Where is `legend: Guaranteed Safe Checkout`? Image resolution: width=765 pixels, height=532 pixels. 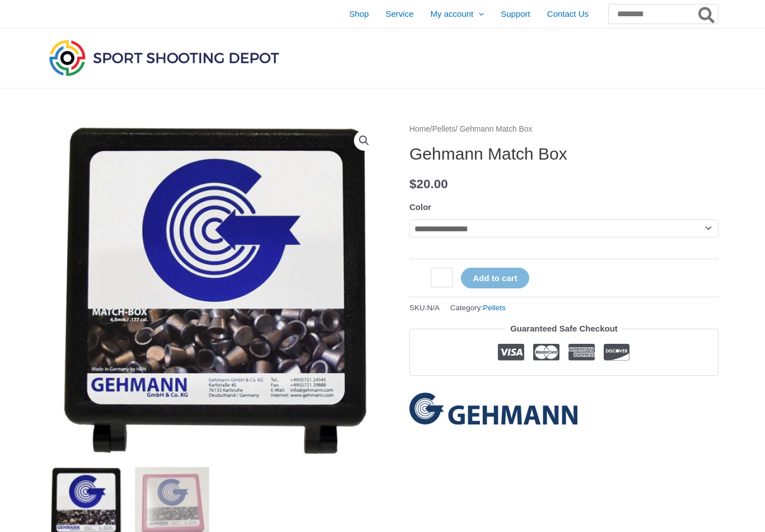
legend: Guaranteed Safe Checkout is located at coordinates (564, 329).